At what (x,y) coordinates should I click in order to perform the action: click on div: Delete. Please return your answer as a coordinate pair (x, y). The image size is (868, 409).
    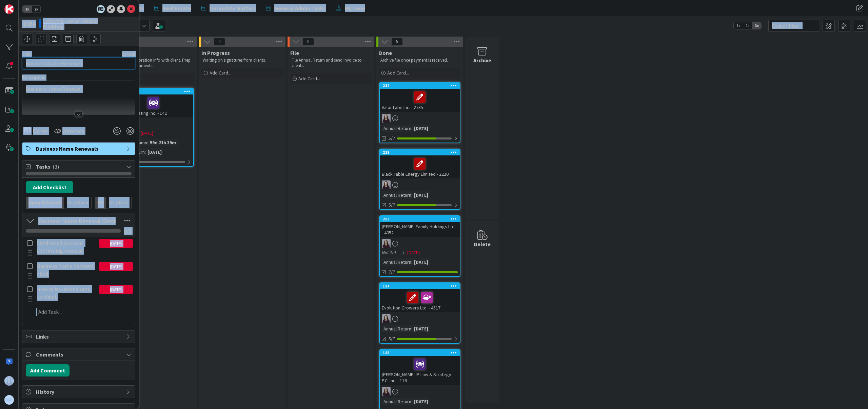
    Looking at the image, I should click on (482, 244).